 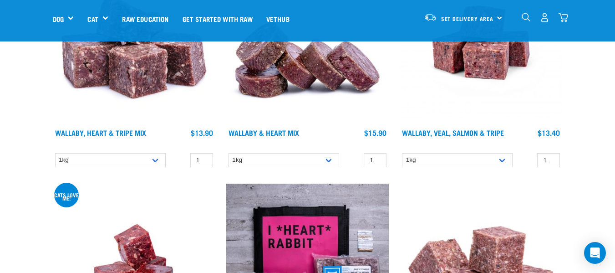 I want to click on img: home-icon-1@2x.png, so click(x=526, y=17).